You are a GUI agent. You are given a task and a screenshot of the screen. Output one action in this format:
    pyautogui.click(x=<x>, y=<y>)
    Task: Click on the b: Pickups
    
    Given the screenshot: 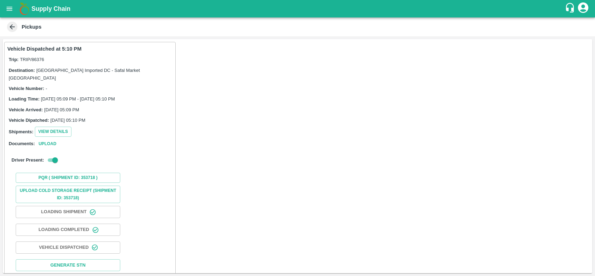 What is the action you would take?
    pyautogui.click(x=31, y=27)
    